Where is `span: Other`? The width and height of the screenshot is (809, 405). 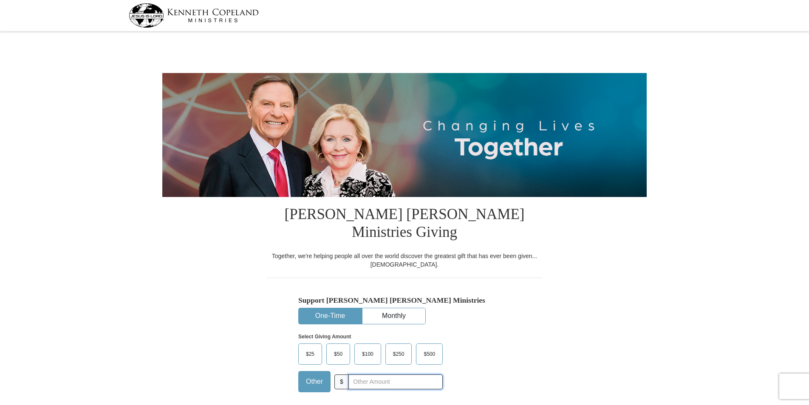 span: Other is located at coordinates (314, 382).